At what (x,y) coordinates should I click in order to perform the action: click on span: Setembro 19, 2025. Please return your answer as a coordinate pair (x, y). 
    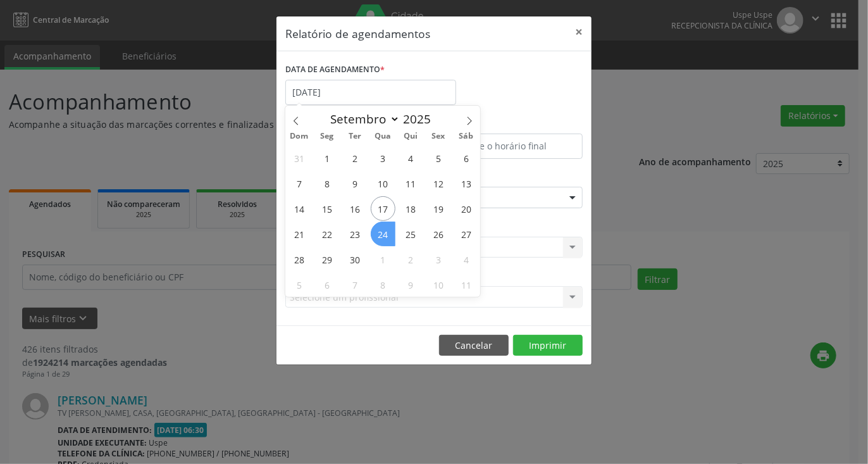
    Looking at the image, I should click on (438, 208).